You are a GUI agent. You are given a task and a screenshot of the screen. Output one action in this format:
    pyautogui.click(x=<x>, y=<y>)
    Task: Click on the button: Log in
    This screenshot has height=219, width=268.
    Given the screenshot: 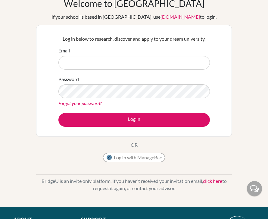 What is the action you would take?
    pyautogui.click(x=134, y=120)
    